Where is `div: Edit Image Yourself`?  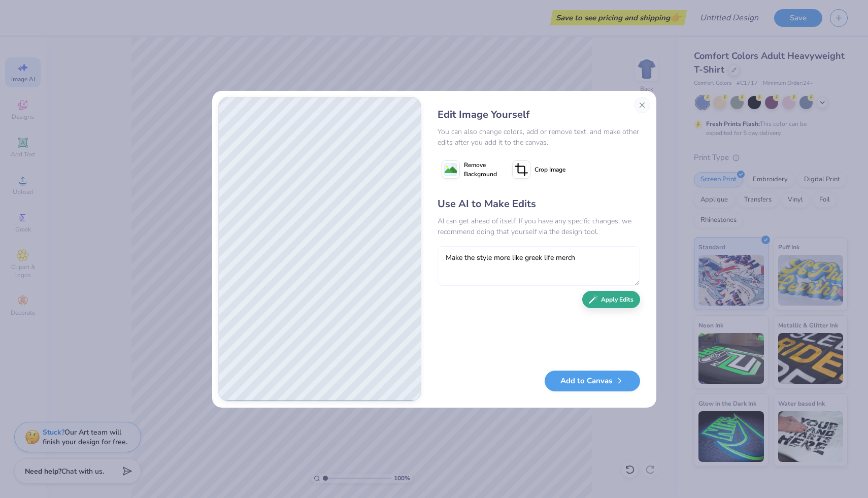
div: Edit Image Yourself is located at coordinates (539, 115).